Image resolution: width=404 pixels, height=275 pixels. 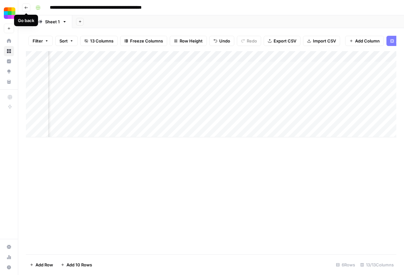 I want to click on span: Add Column, so click(x=367, y=41).